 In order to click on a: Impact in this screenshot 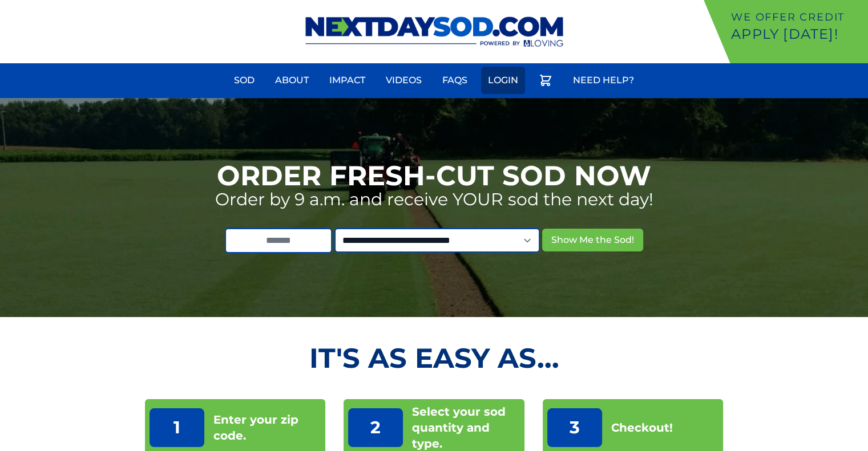, I will do `click(347, 81)`.